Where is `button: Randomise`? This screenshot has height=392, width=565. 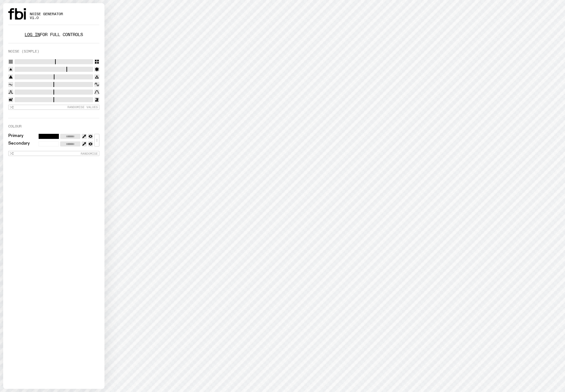 button: Randomise is located at coordinates (54, 153).